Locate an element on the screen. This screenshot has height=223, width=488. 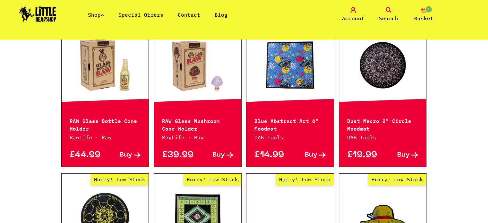
a: Shop is located at coordinates (96, 15).